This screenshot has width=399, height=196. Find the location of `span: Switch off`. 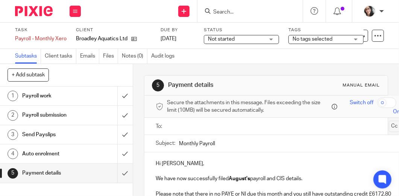

span: Switch off is located at coordinates (361, 103).